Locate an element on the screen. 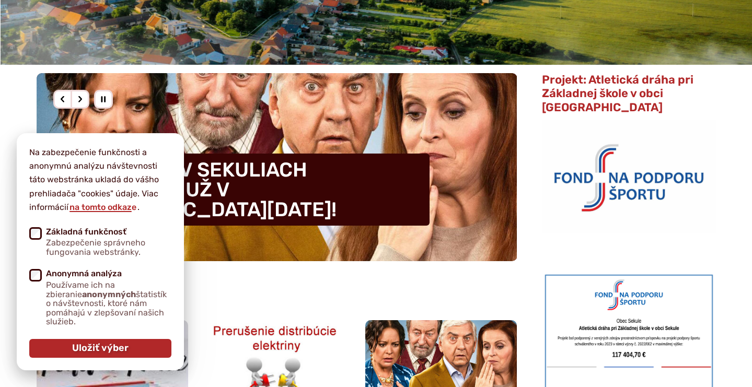  span: Používame ich na zbieranie štatistík o návštevnosti, ktoré nám pomáhajú v zlepšovaní našich služieb. is located at coordinates (109, 303).